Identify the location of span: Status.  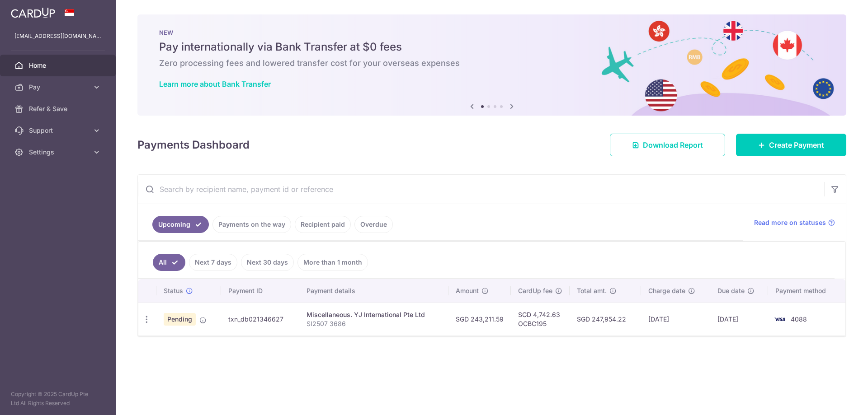
(173, 291).